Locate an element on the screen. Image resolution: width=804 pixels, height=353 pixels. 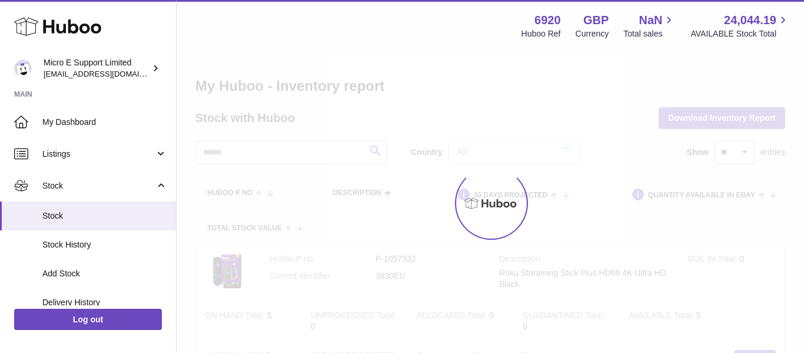
div: Currency is located at coordinates (592, 34).